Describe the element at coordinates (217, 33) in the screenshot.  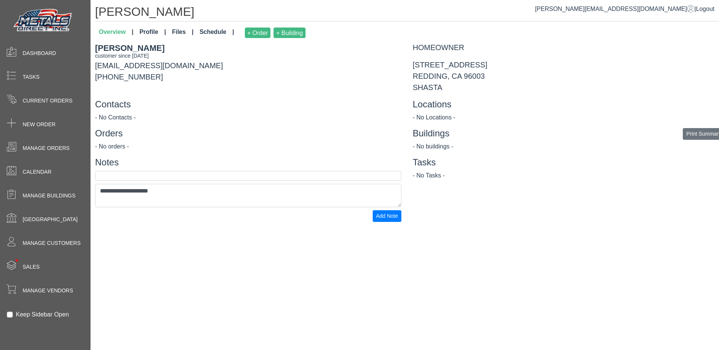
I see `a: Schedule` at that location.